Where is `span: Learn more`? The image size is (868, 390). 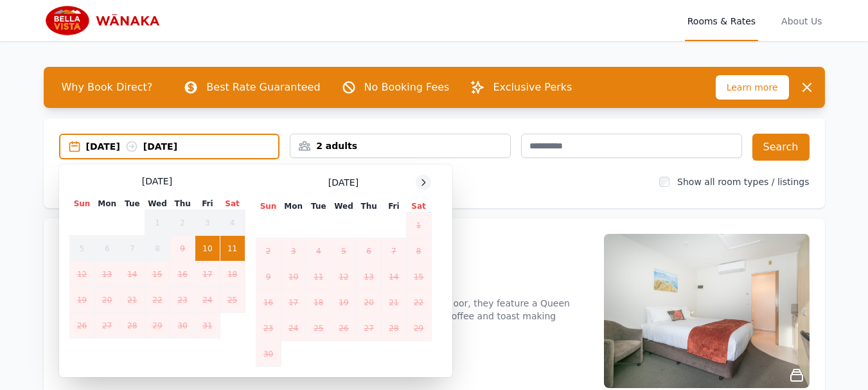 span: Learn more is located at coordinates (753, 87).